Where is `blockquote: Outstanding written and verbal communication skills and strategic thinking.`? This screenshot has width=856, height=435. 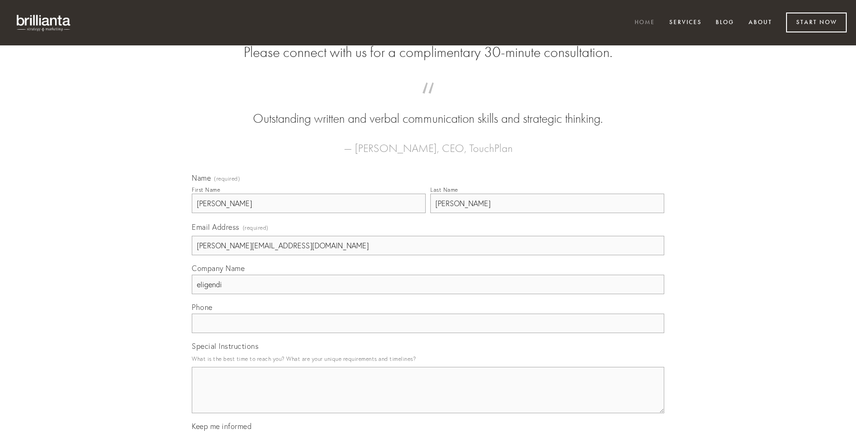
blockquote: Outstanding written and verbal communication skills and strategic thinking. is located at coordinates (428, 110).